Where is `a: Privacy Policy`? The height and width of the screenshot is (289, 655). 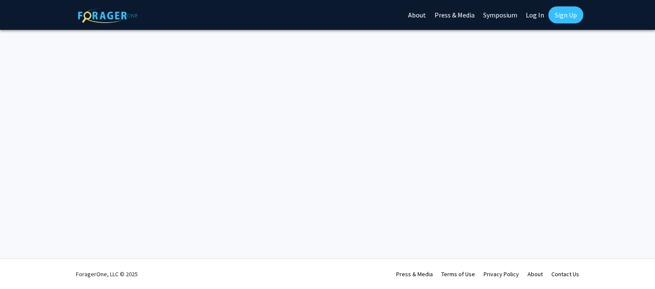 a: Privacy Policy is located at coordinates (501, 274).